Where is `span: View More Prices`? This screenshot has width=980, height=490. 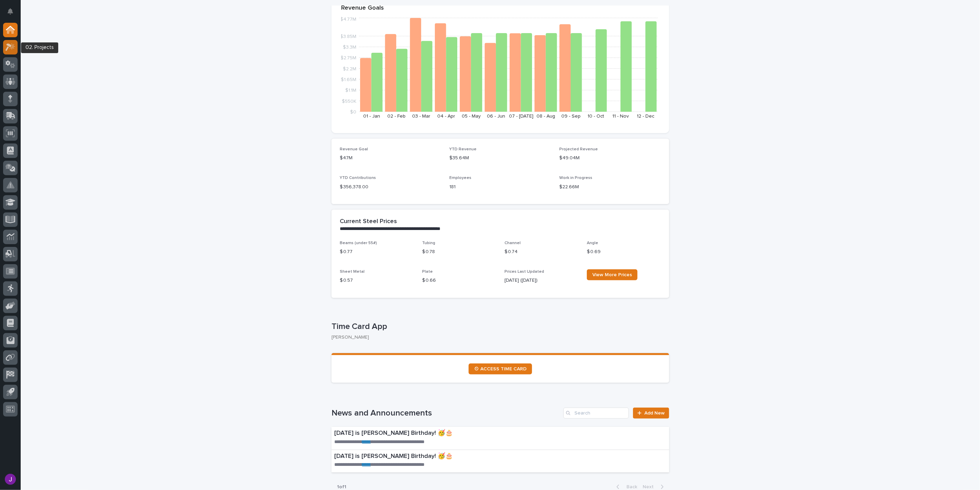
span: View More Prices is located at coordinates (612, 275).